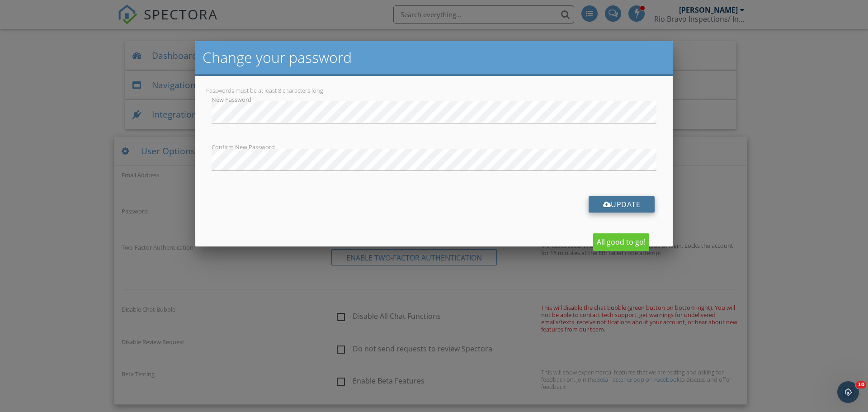 The height and width of the screenshot is (412, 868). Describe the element at coordinates (861, 384) in the screenshot. I see `span: 10` at that location.